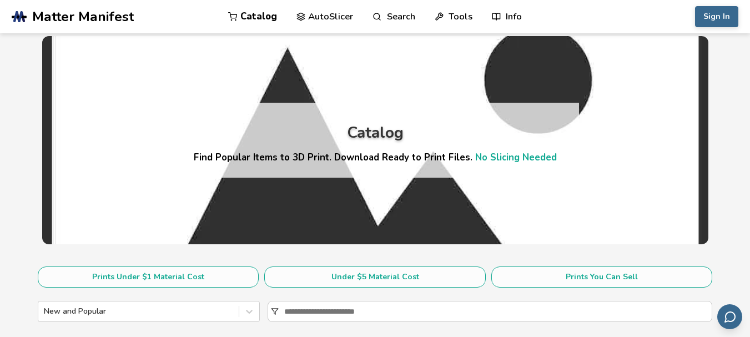 The height and width of the screenshot is (337, 750). What do you see at coordinates (375, 157) in the screenshot?
I see `h4: Find Popular Items to 3D Print. Download Ready to Print Files.` at bounding box center [375, 157].